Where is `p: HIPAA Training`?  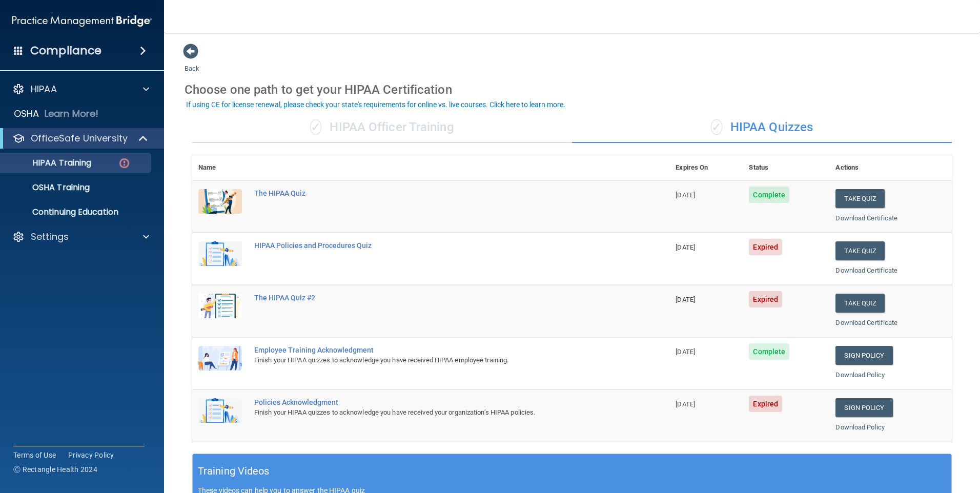
p: HIPAA Training is located at coordinates (49, 163).